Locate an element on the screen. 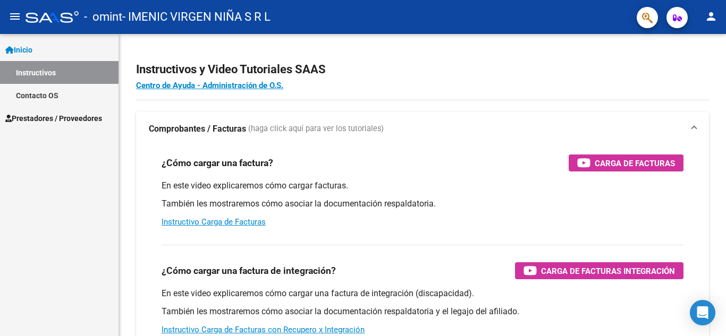  h2: Instructivos y Video Tutoriales SAAS is located at coordinates (422, 70).